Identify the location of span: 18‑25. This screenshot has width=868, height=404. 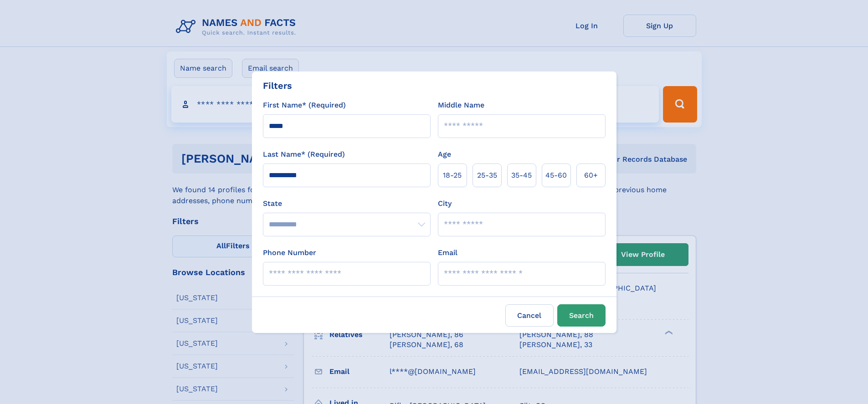
(452, 176).